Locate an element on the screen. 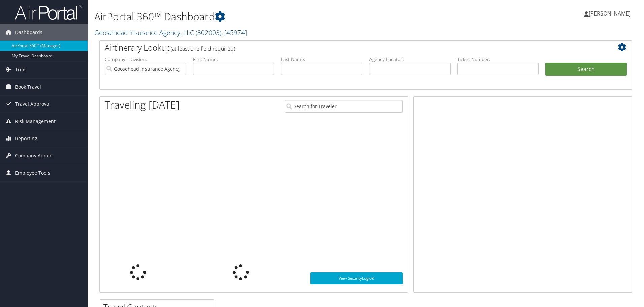 The image size is (644, 307). span: Risk Management is located at coordinates (35, 121).